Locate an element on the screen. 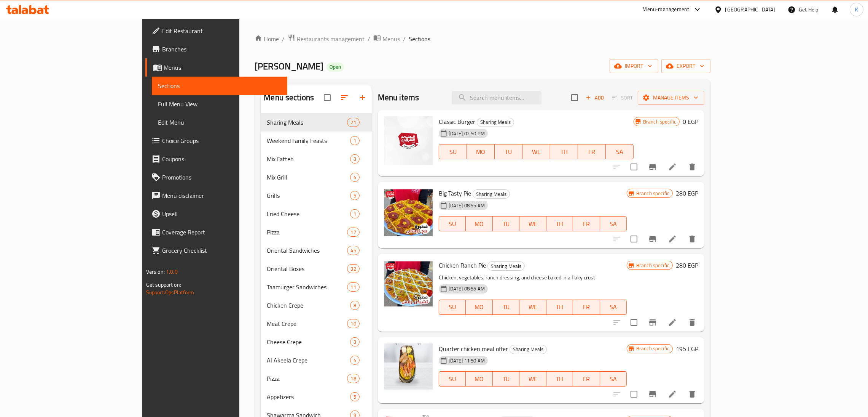  a: Coupons is located at coordinates (216, 159).